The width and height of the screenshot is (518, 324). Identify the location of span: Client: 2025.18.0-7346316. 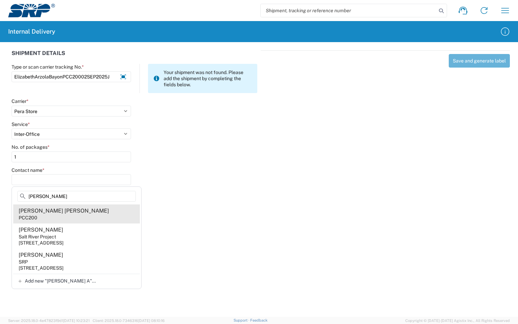
(129, 321).